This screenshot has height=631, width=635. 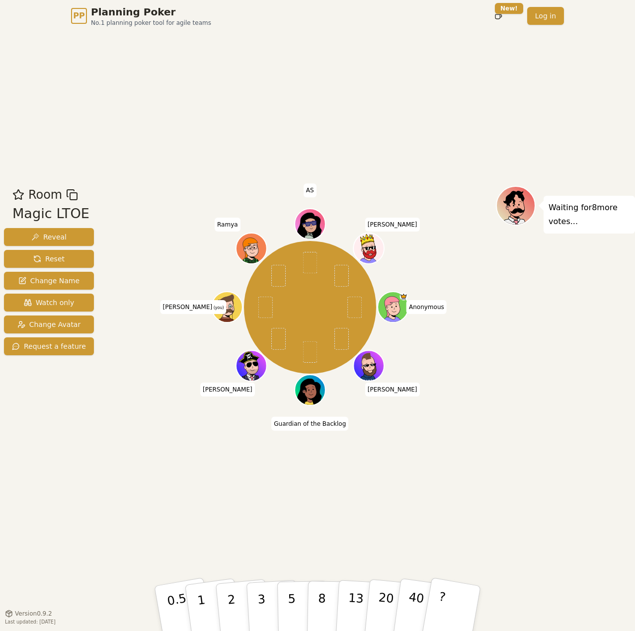 I want to click on span: Version 0.9.2, so click(x=33, y=613).